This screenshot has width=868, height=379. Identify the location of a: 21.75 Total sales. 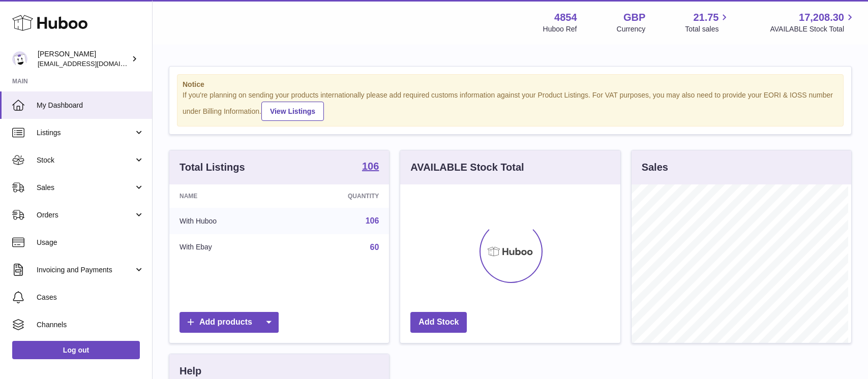
(707, 23).